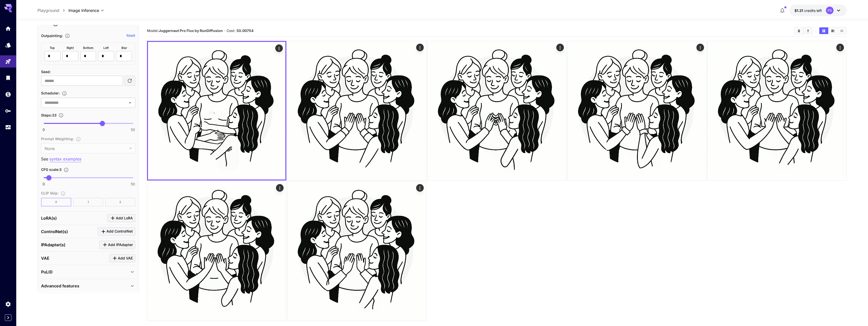 This screenshot has width=868, height=326. What do you see at coordinates (49, 115) in the screenshot?
I see `span: Steps : 33` at bounding box center [49, 115].